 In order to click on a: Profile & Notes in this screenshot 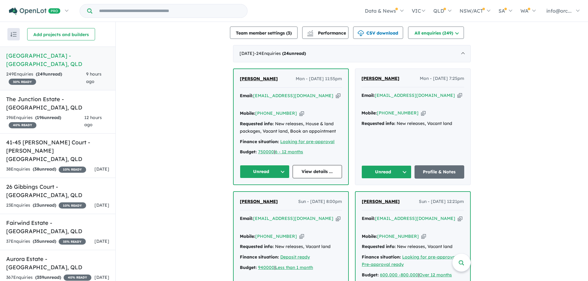, I will do `click(440, 172)`.